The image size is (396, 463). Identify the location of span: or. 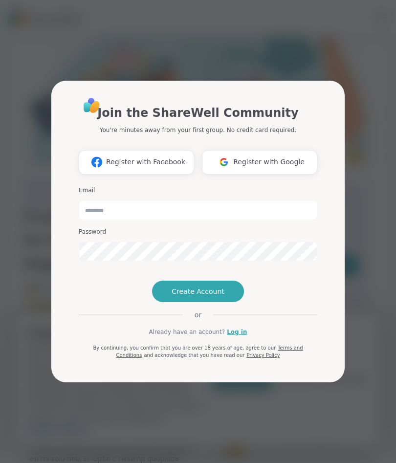
(198, 315).